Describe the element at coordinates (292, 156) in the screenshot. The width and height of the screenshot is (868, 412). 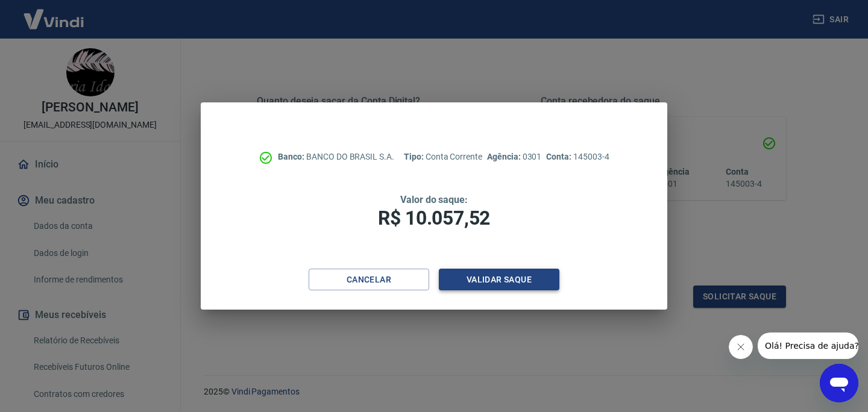
I see `span: Banco:` at that location.